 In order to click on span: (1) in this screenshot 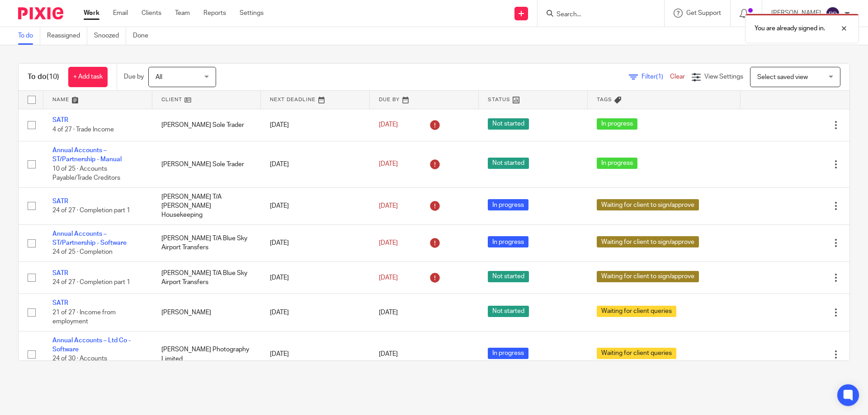, I will do `click(659, 77)`.